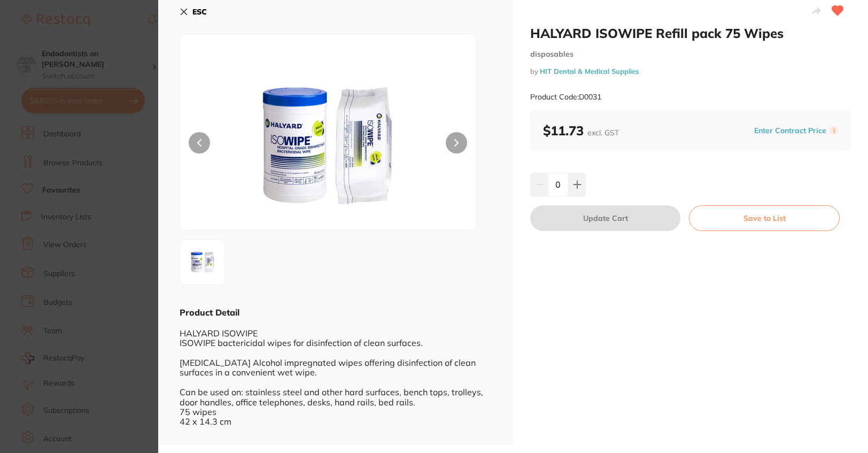 The width and height of the screenshot is (868, 453). I want to click on button: ESC, so click(193, 12).